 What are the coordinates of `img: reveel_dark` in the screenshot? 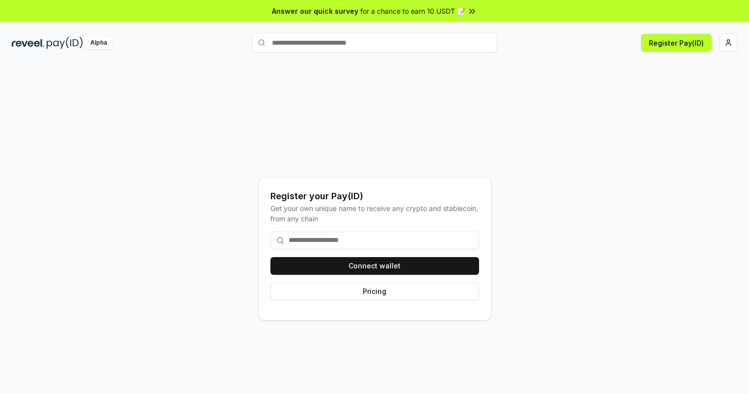 It's located at (28, 43).